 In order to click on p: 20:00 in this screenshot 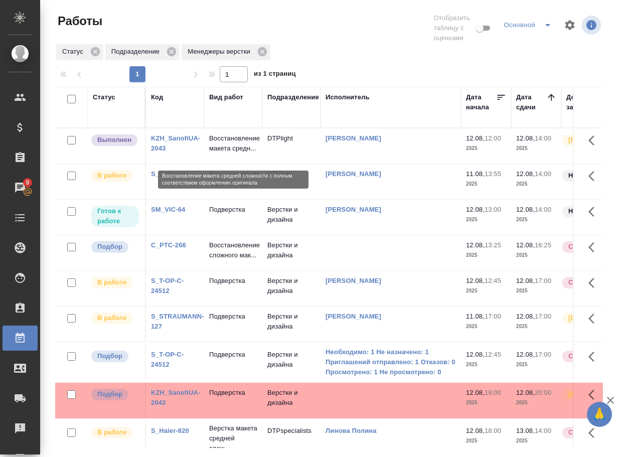, I will do `click(543, 392)`.